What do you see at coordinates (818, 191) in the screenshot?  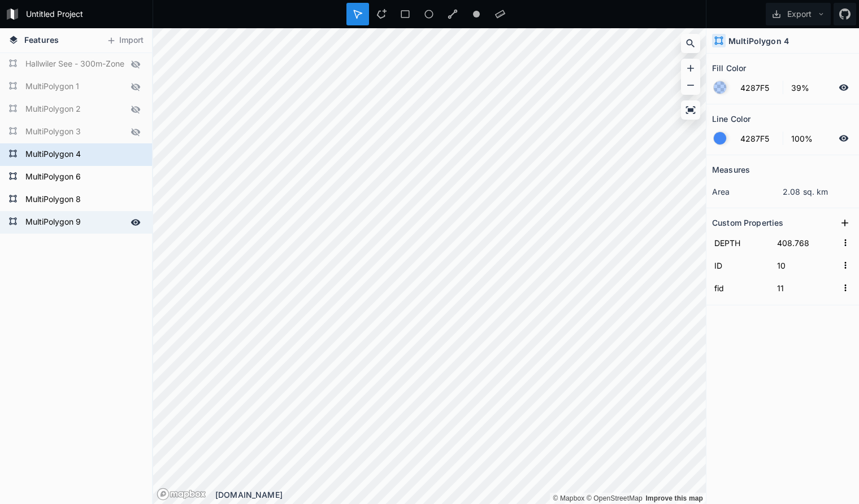 I see `dd: 2.08 sq. km` at bounding box center [818, 191].